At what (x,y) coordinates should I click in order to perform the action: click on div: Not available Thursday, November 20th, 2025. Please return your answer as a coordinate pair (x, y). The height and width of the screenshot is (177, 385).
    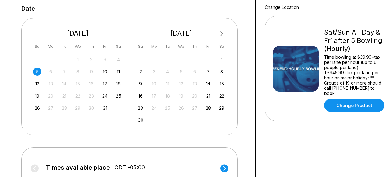
    Looking at the image, I should click on (194, 96).